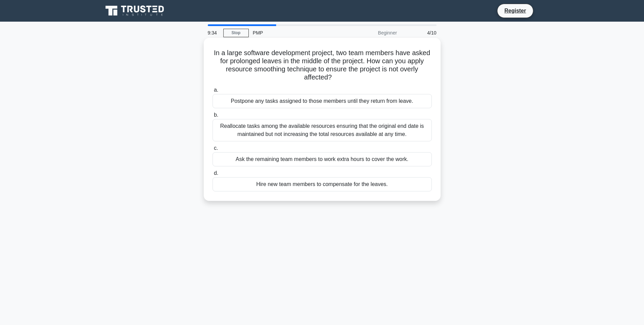  What do you see at coordinates (322, 160) in the screenshot?
I see `div: Ask the remaining team members to work extra hours to cover the work.` at bounding box center [322, 160].